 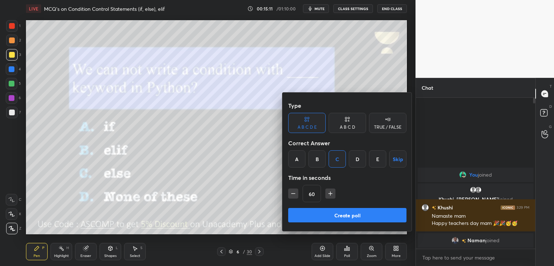 What do you see at coordinates (357, 159) in the screenshot?
I see `div: D` at bounding box center [357, 159].